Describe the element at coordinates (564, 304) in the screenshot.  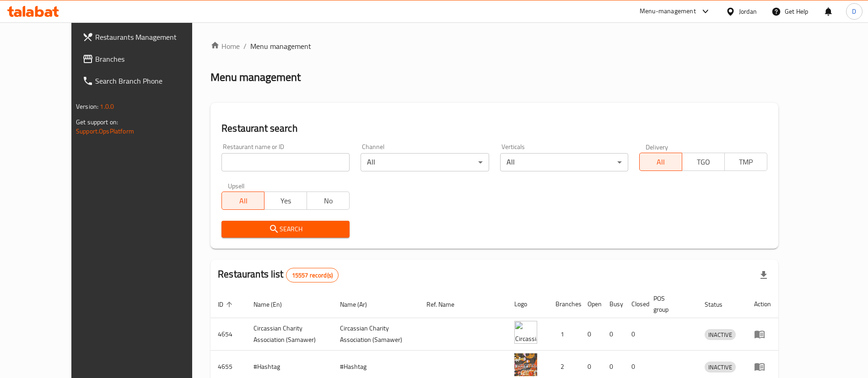
I see `th: Branches` at that location.